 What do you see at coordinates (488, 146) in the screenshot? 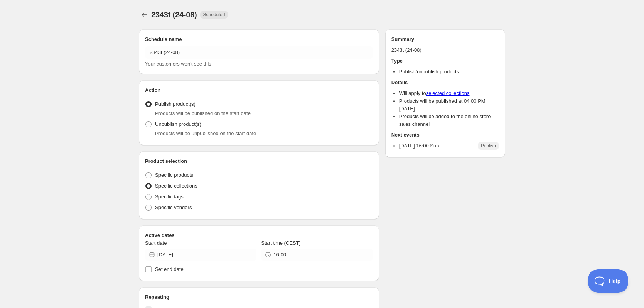
I see `span: Publish` at bounding box center [488, 146].